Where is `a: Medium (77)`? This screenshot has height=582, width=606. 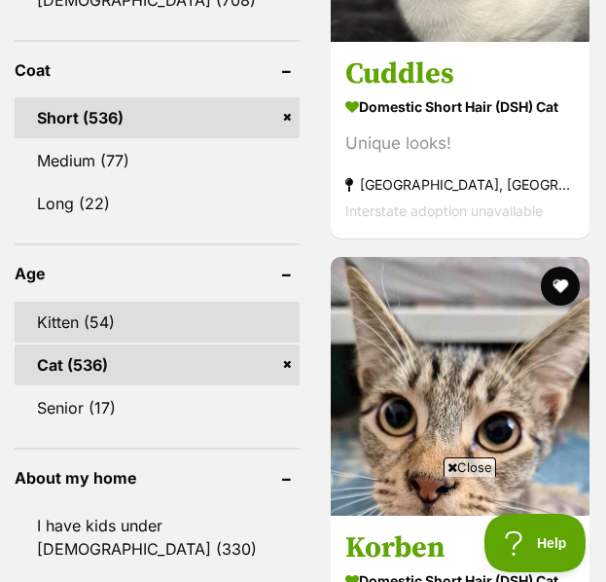
a: Medium (77) is located at coordinates (157, 160).